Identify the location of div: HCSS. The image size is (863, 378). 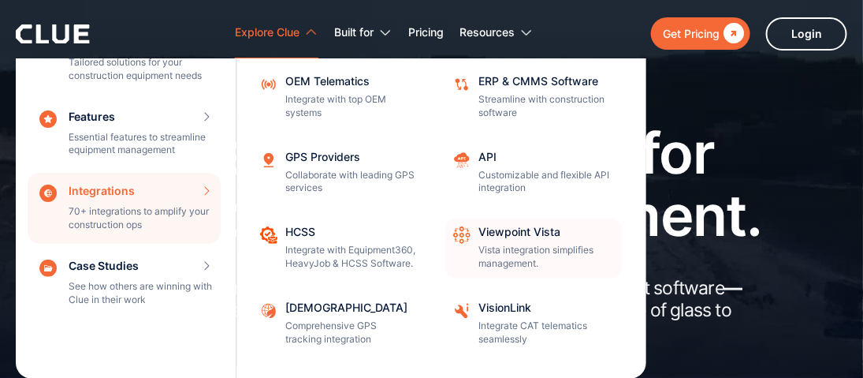
(352, 232).